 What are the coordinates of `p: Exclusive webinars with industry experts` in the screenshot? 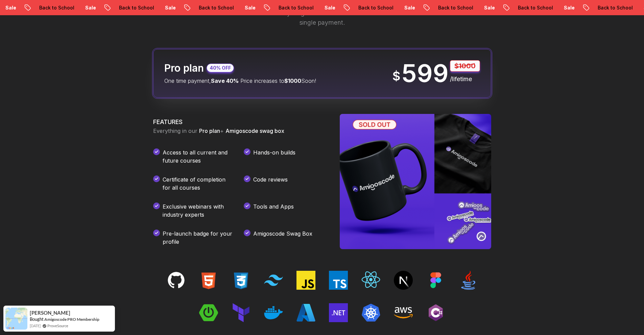 It's located at (198, 211).